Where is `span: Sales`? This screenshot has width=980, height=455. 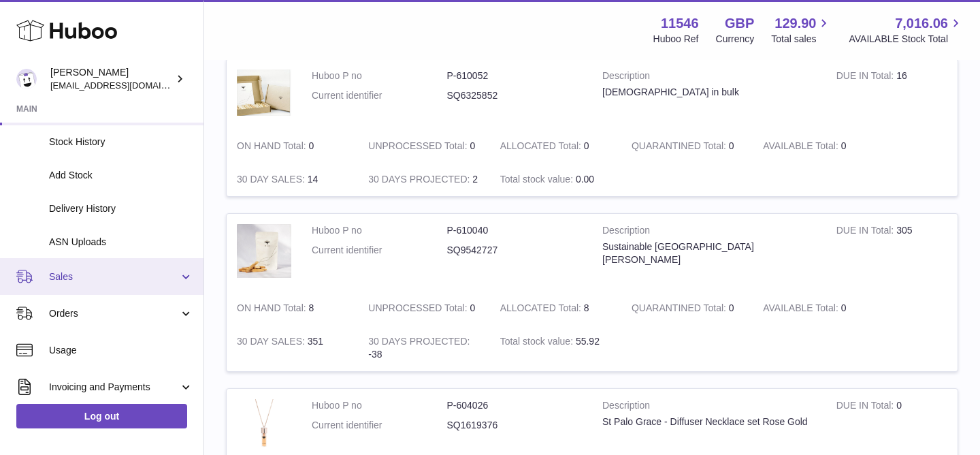 span: Sales is located at coordinates (113, 277).